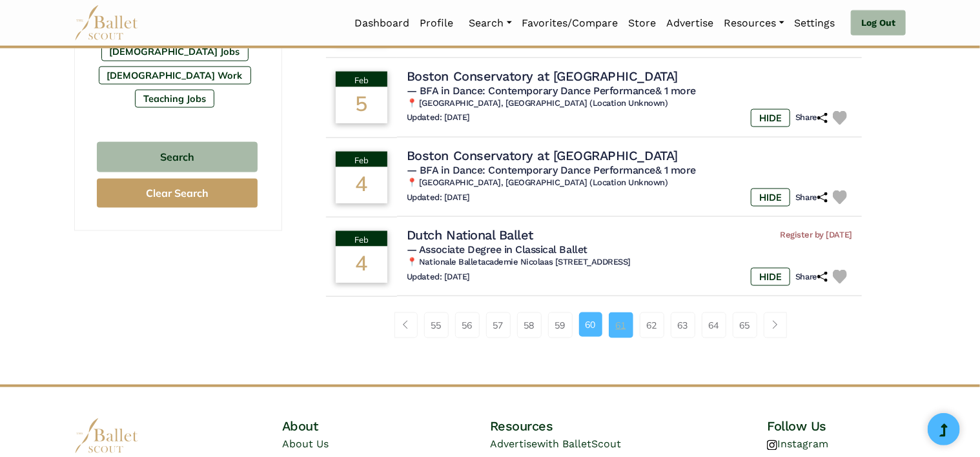 The height and width of the screenshot is (457, 980). What do you see at coordinates (579, 444) in the screenshot?
I see `span: with BalletScout` at bounding box center [579, 444].